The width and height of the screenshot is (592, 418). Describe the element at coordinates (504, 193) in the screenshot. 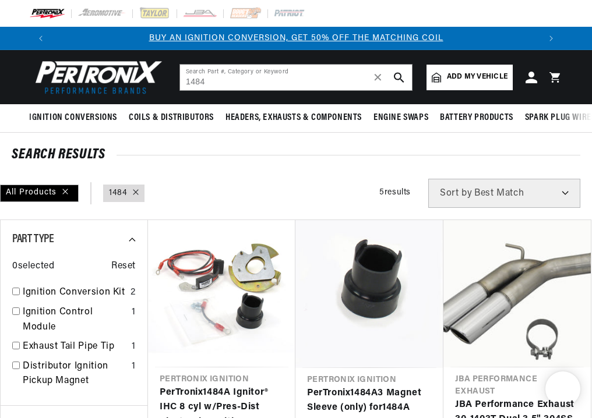

I see `select: Sort by` at that location.